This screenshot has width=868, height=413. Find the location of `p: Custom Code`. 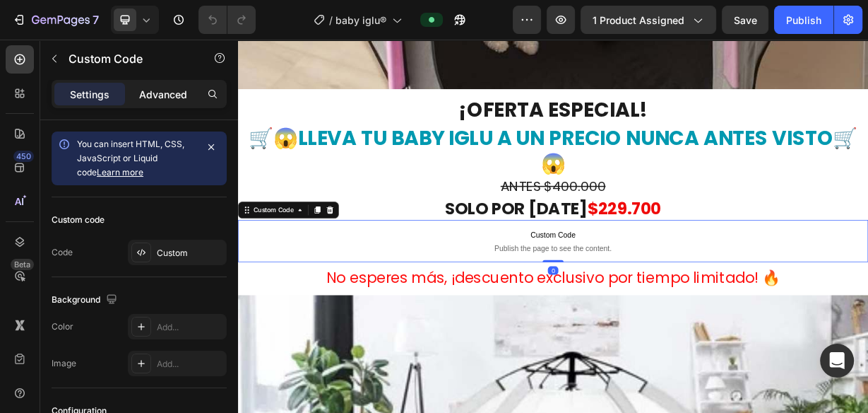

p: Custom Code is located at coordinates (128, 59).